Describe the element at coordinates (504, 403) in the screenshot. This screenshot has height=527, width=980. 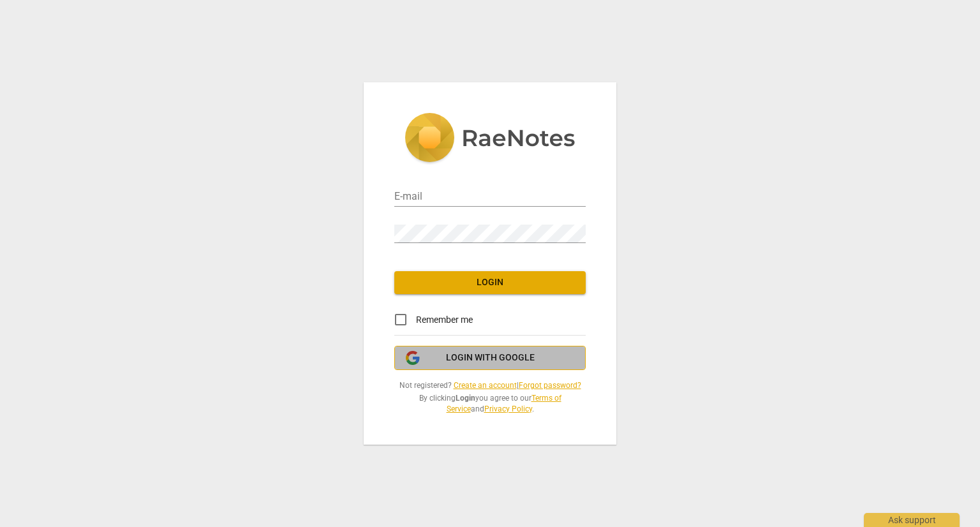
I see `a: Terms of Service` at that location.